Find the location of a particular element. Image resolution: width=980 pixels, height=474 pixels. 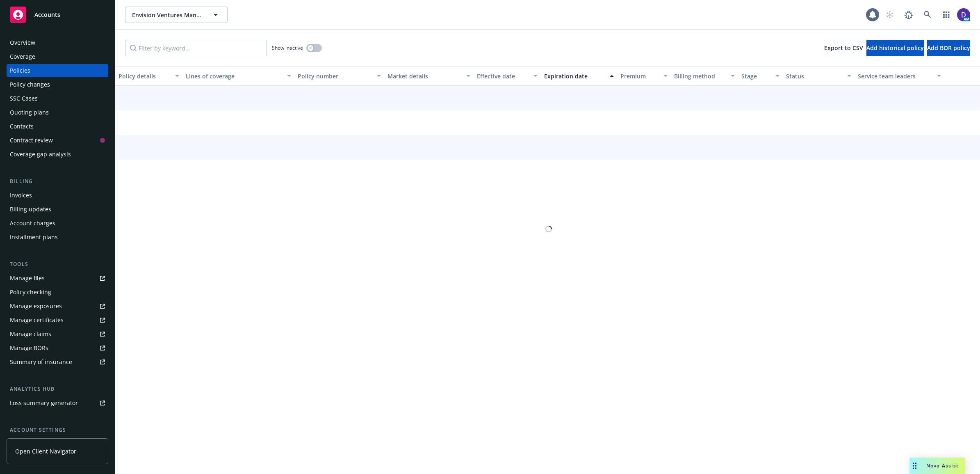

div: Policy checking is located at coordinates (30, 292).